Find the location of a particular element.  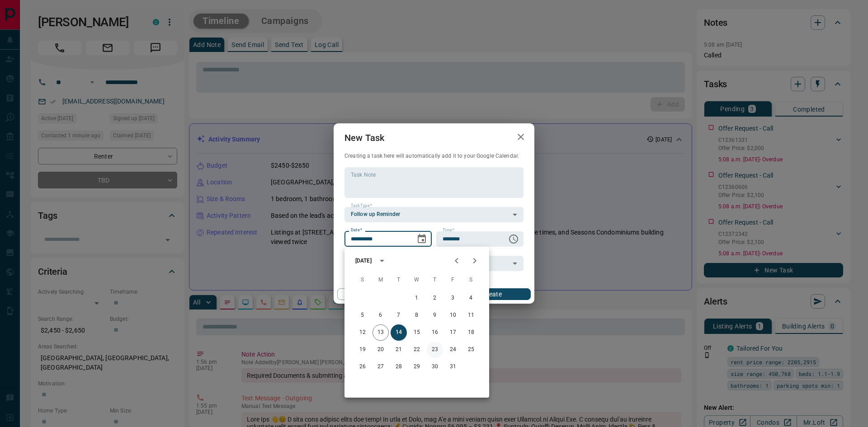

button: 21 is located at coordinates (399, 349).